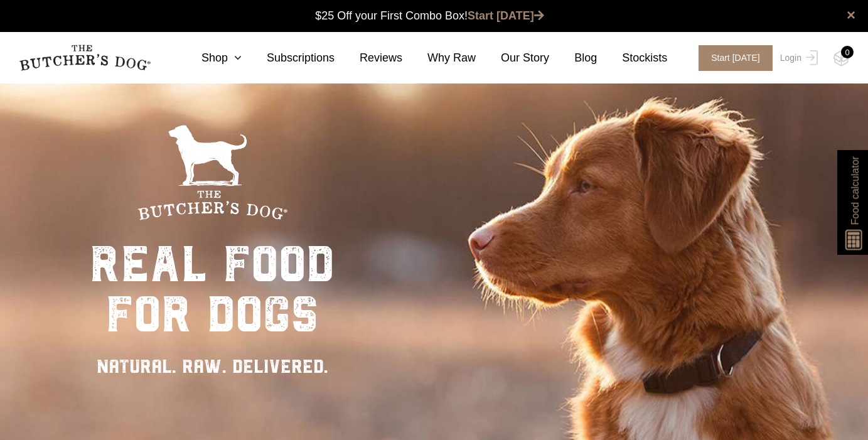 The image size is (868, 440). Describe the element at coordinates (439, 58) in the screenshot. I see `a: Why Raw` at that location.